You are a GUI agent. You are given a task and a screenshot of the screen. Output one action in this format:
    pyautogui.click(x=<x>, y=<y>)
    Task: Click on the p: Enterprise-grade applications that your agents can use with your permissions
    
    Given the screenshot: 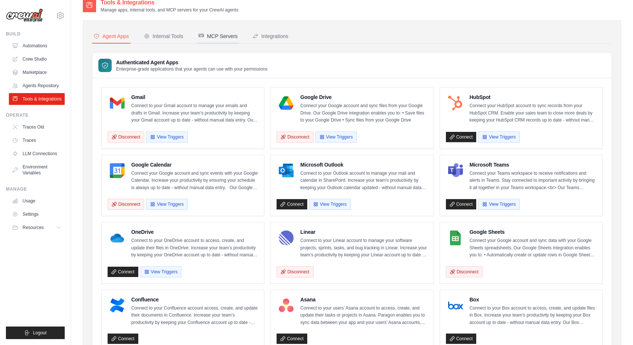 What is the action you would take?
    pyautogui.click(x=192, y=69)
    